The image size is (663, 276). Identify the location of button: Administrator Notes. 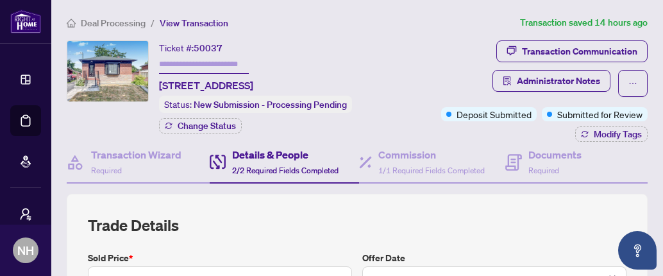
(552, 81).